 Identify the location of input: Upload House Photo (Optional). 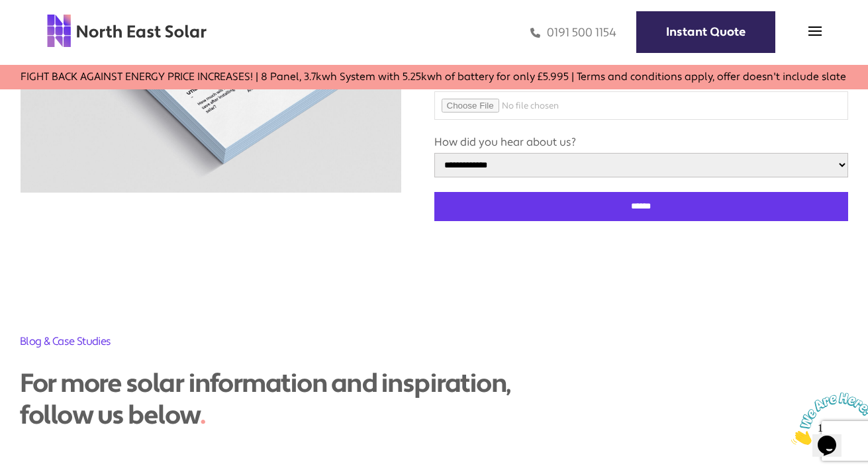
(641, 105).